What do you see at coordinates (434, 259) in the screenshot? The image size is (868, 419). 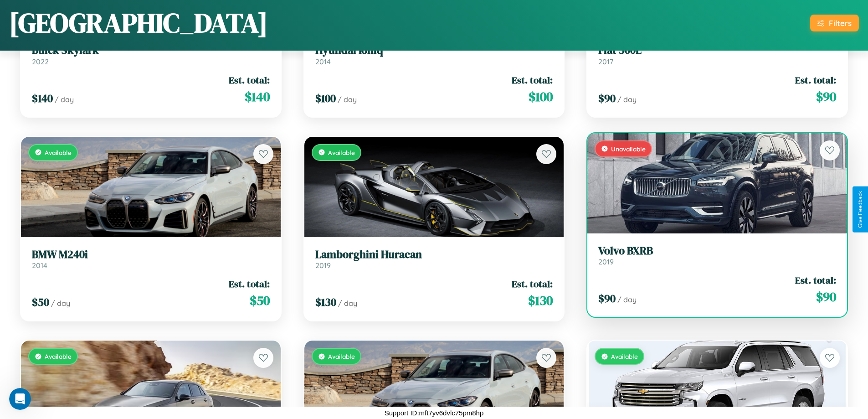 I see `a: Lamborghini Huracan2019` at bounding box center [434, 259].